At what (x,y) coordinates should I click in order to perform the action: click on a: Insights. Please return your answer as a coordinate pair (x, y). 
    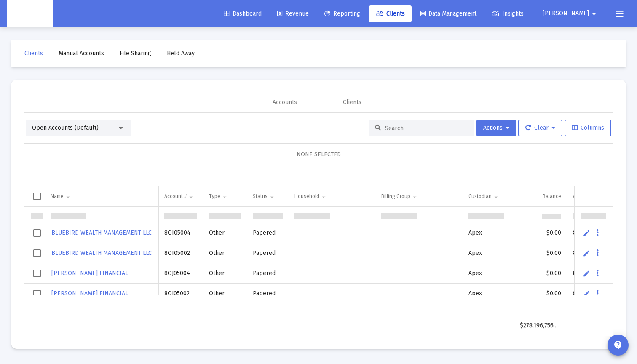
    Looking at the image, I should click on (508, 14).